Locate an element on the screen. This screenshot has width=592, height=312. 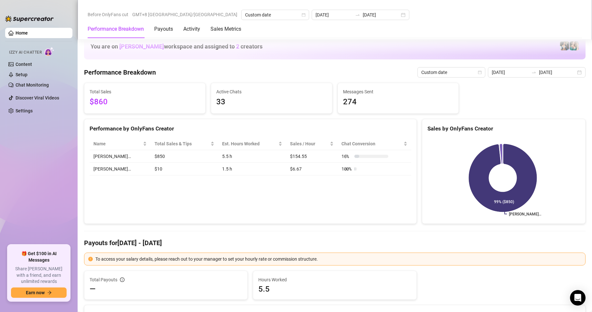
span: Active Chats is located at coordinates (271, 92).